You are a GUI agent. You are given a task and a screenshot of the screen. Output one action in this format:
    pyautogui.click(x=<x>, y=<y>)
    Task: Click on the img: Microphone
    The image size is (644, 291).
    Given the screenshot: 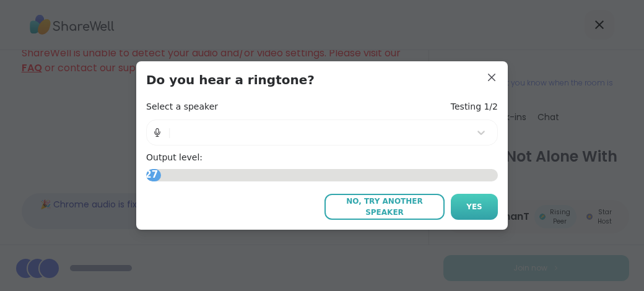 What is the action you would take?
    pyautogui.click(x=157, y=133)
    